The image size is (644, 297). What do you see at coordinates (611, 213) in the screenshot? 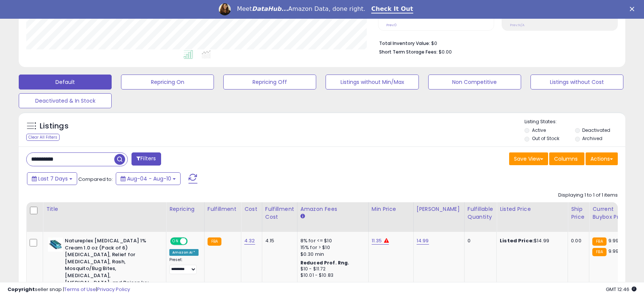
I see `div: Current Buybox Price` at bounding box center [611, 213].